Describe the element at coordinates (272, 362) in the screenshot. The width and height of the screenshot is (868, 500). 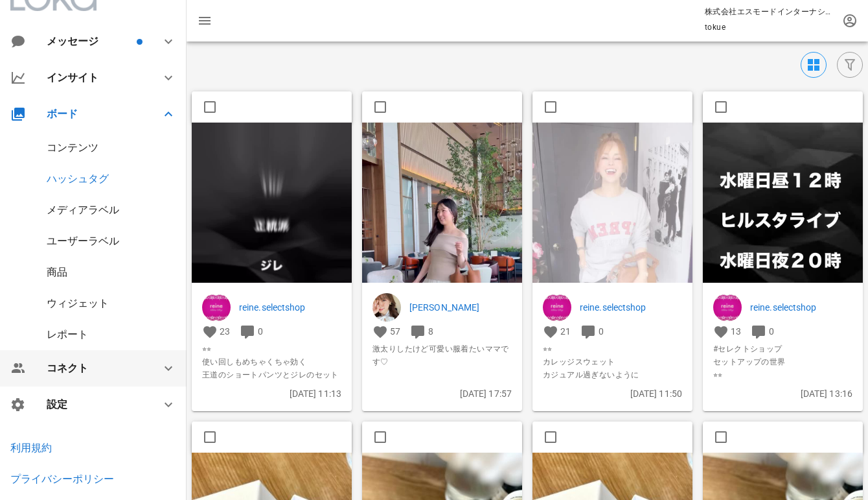
I see `span: 使い回しもめちゃくちゃ効く` at that location.